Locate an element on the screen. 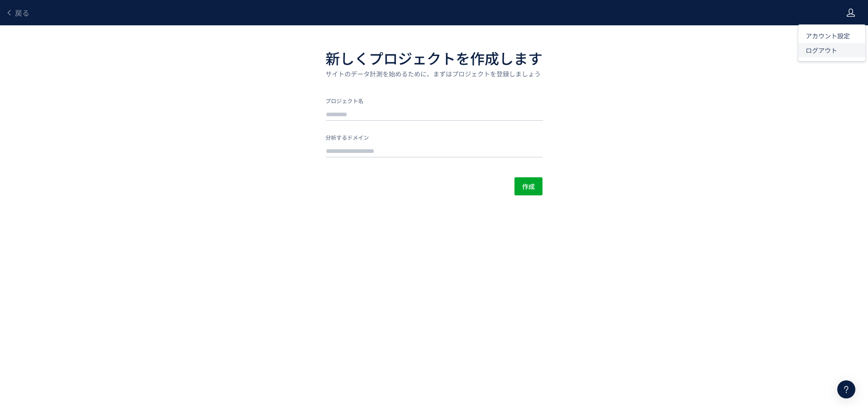 The image size is (868, 412). p: サイトのデータ計測を始めるために、まずはプロジェクトを登録しましょう is located at coordinates (434, 74).